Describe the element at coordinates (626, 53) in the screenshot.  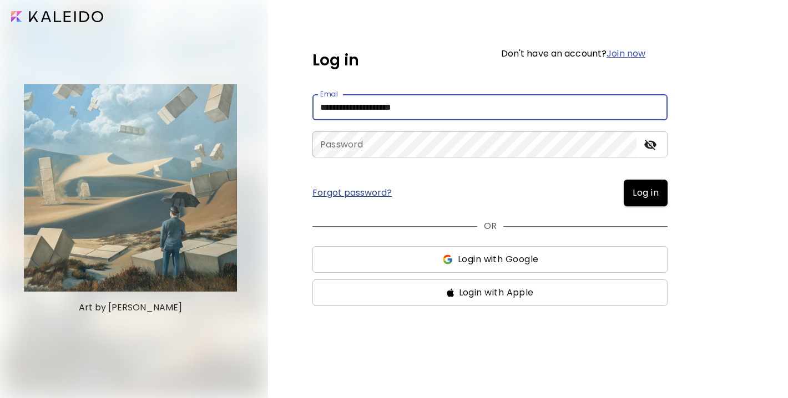
I see `a: Join now` at that location.